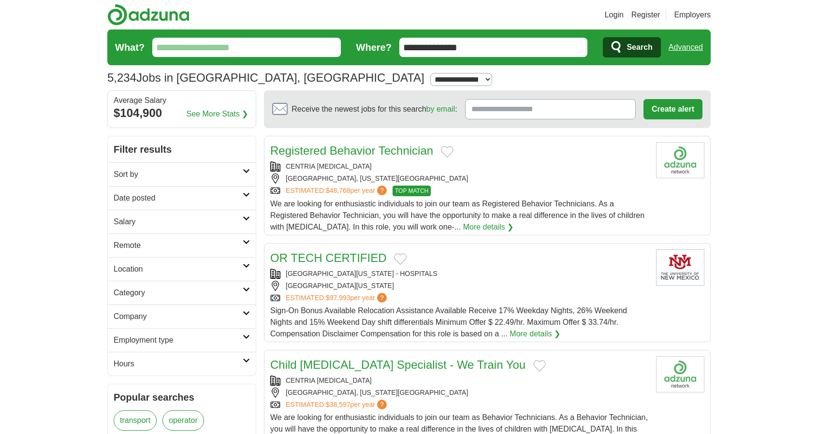 This screenshot has height=434, width=818. What do you see at coordinates (680, 267) in the screenshot?
I see `img: University of New Mexico Hospitals logo` at bounding box center [680, 267].